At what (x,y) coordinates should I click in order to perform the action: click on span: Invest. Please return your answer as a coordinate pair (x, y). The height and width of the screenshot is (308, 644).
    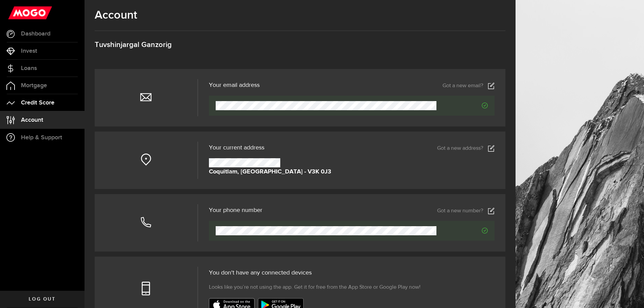
    Looking at the image, I should click on (29, 51).